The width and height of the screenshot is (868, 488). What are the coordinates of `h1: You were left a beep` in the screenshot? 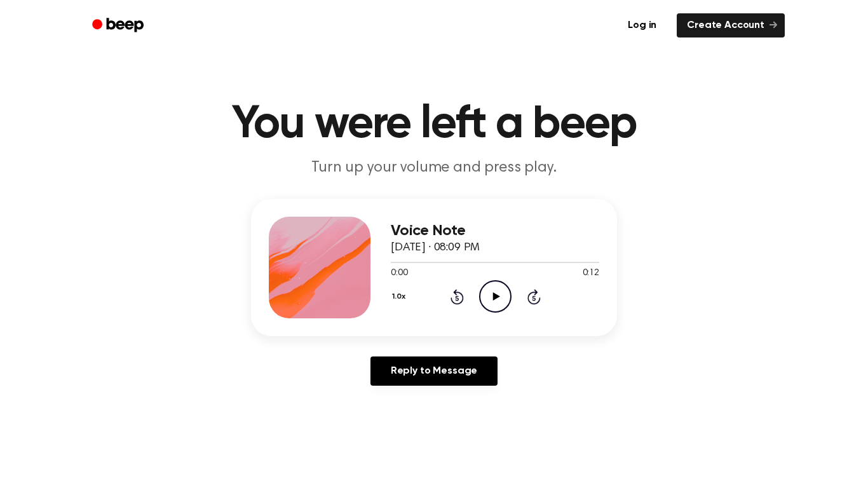 It's located at (434, 125).